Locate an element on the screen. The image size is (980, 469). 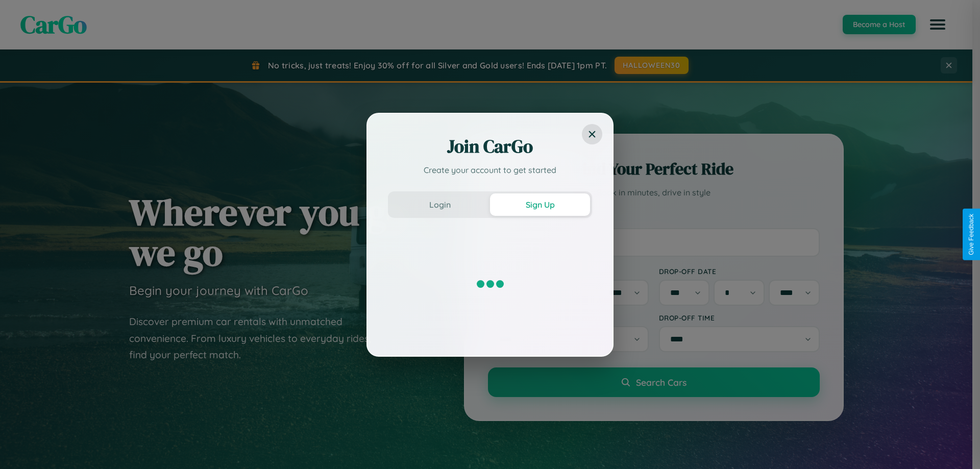
h2: Join CarGo is located at coordinates (490, 146).